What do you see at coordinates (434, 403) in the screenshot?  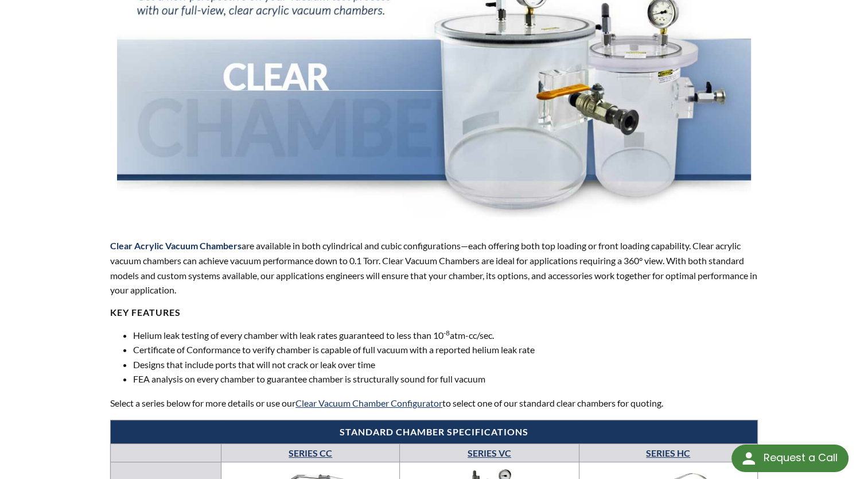 I see `p: Select a series below for more details or use our to select one of our standard clear chambers fo...` at bounding box center [434, 403].